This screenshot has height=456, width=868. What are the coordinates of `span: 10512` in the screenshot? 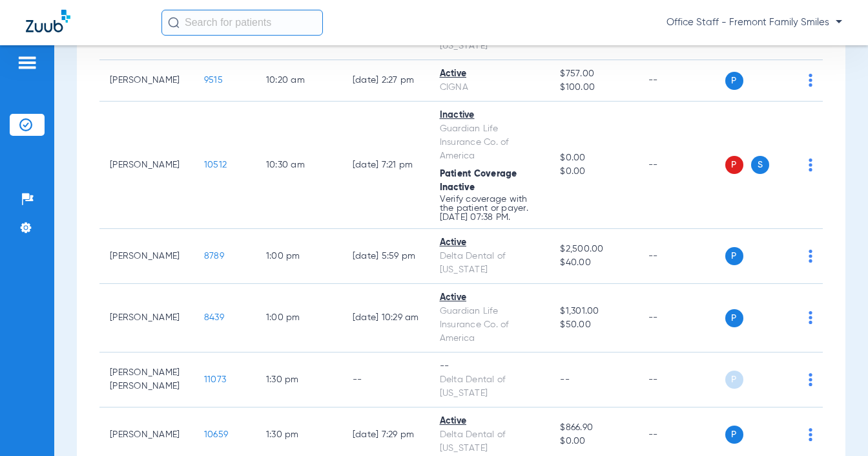 It's located at (215, 165).